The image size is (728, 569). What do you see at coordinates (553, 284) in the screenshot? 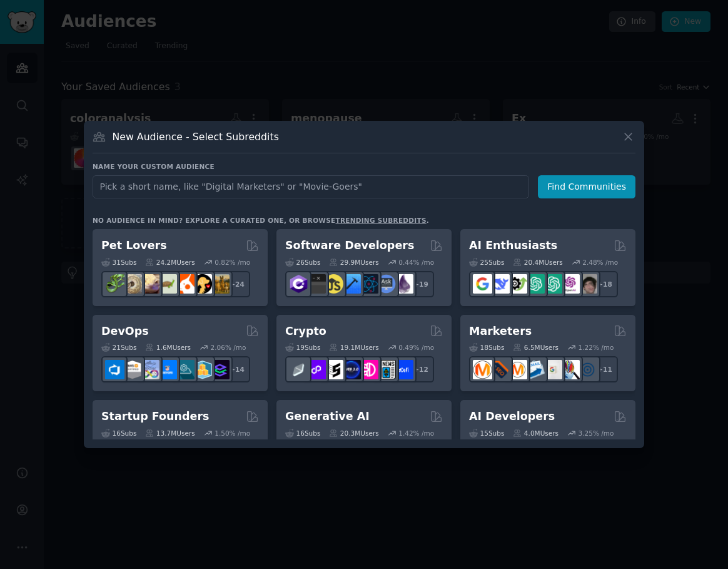
I see `img: chatgpt_prompts_` at bounding box center [553, 284].